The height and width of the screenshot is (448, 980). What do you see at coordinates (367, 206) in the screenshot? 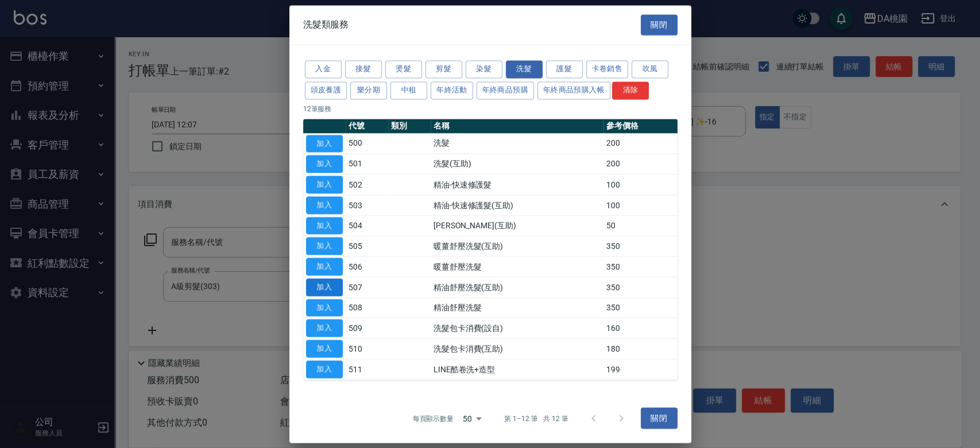
I see `td: 503` at bounding box center [367, 206].